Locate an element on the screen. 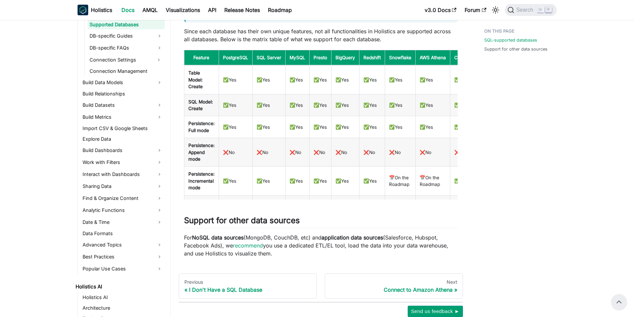 The width and height of the screenshot is (634, 317). th: PostgreSQL is located at coordinates (235, 58).